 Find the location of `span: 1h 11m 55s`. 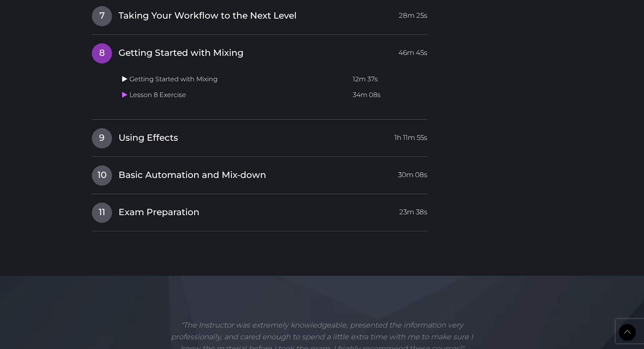

span: 1h 11m 55s is located at coordinates (410, 136).